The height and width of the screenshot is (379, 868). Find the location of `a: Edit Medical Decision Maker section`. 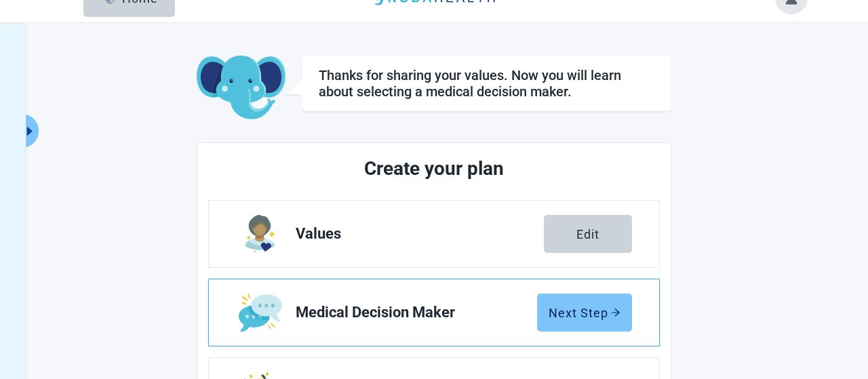

a: Edit Medical Decision Maker section is located at coordinates (434, 312).